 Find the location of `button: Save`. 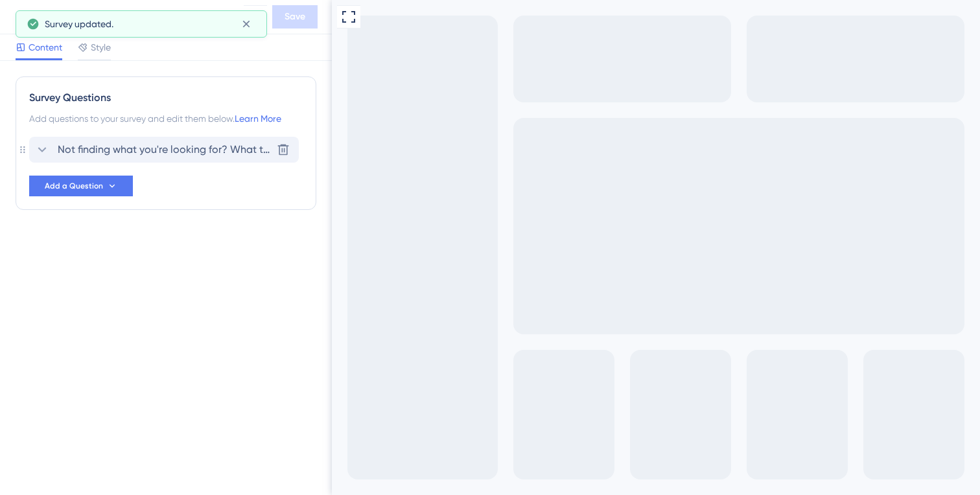

button: Save is located at coordinates (295, 17).